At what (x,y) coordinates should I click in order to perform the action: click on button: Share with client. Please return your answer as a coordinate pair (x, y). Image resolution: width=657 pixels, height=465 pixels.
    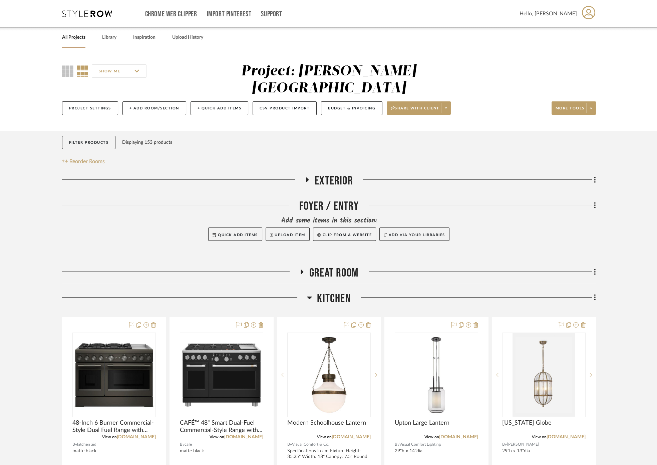
    Looking at the image, I should click on (419, 108).